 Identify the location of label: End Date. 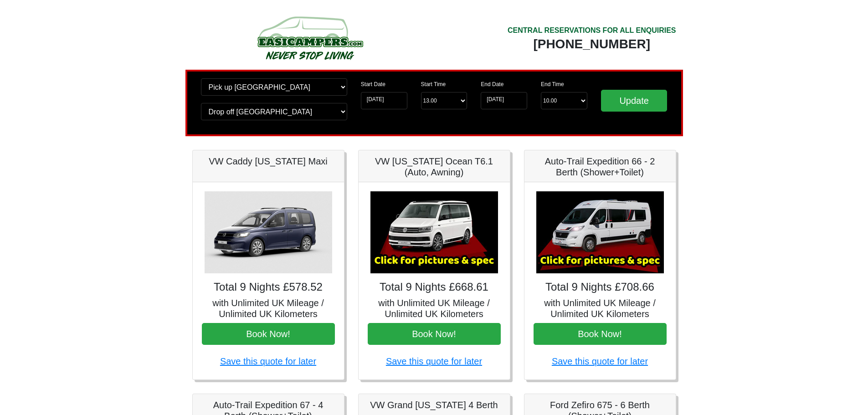
(492, 84).